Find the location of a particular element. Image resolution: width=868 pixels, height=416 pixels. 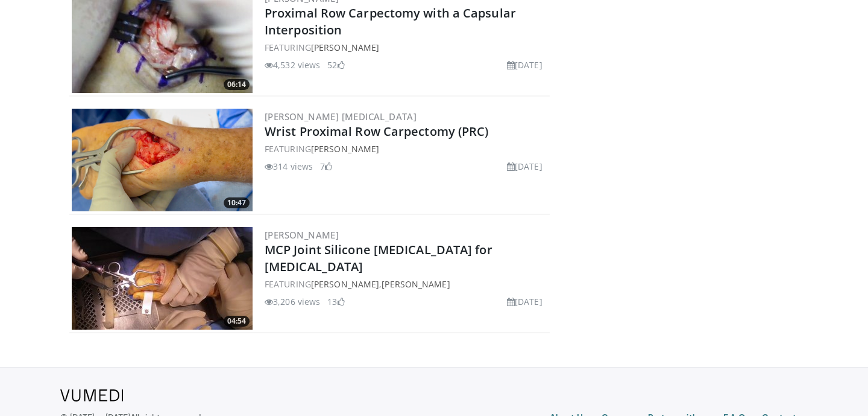

li: 52 is located at coordinates (336, 64).